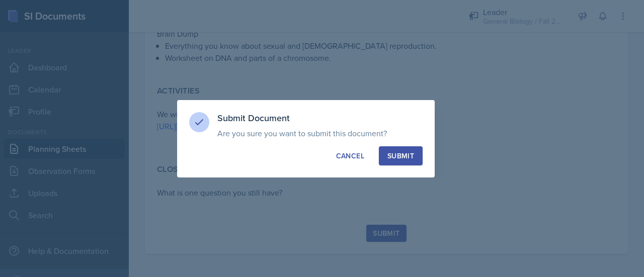 This screenshot has width=644, height=277. I want to click on button: Submit, so click(400, 156).